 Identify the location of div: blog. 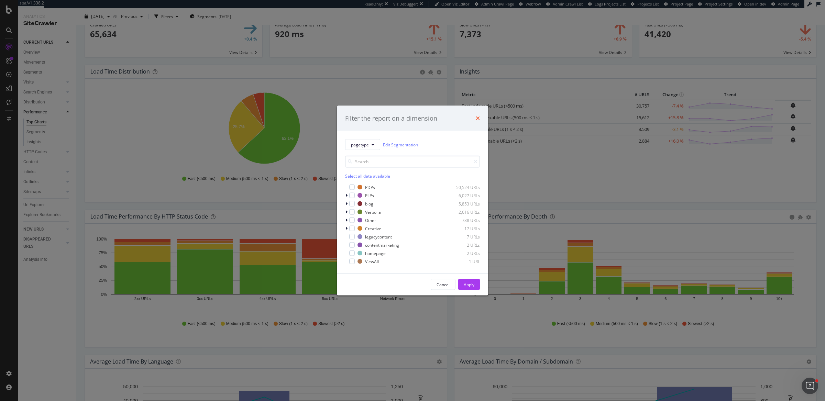
(369, 204).